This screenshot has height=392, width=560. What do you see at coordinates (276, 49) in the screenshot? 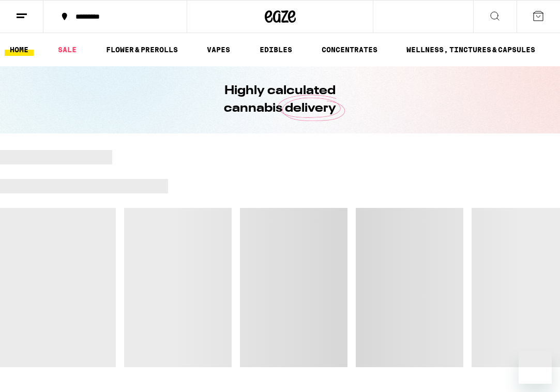
I see `a: EDIBLES` at bounding box center [276, 49].